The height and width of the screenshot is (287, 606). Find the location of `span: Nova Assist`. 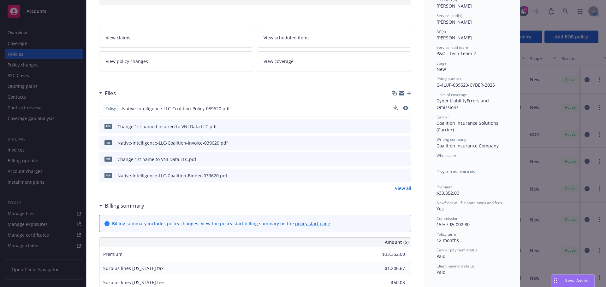

span: Nova Assist is located at coordinates (576, 281).